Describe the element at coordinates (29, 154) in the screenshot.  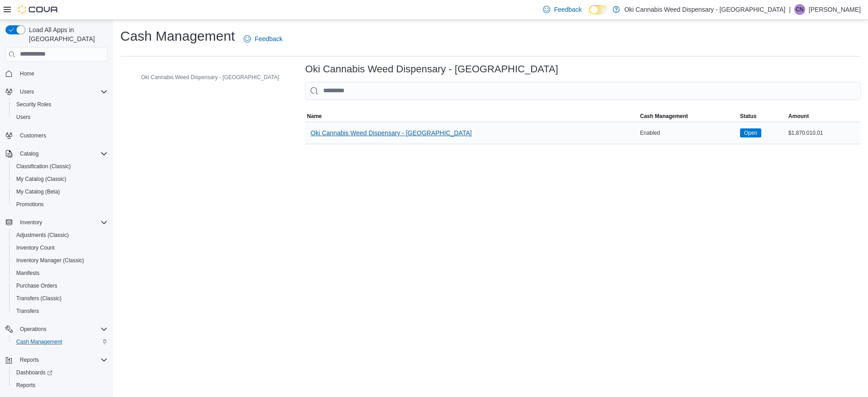
I see `button: Catalog` at that location.